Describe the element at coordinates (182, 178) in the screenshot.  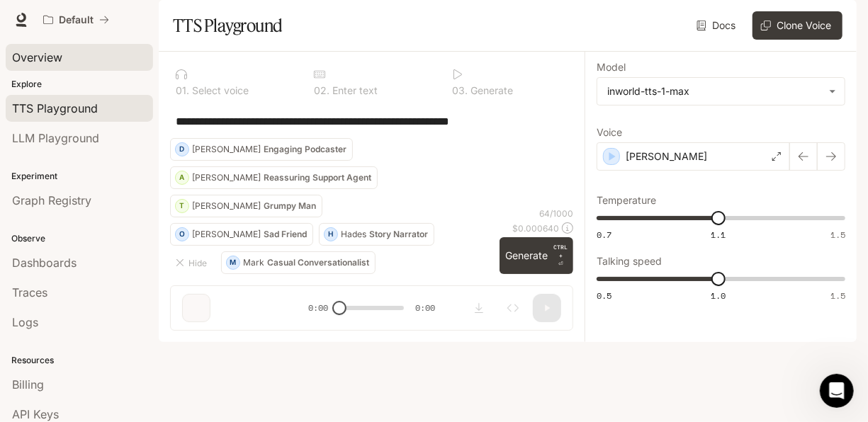
I see `div: A` at that location.